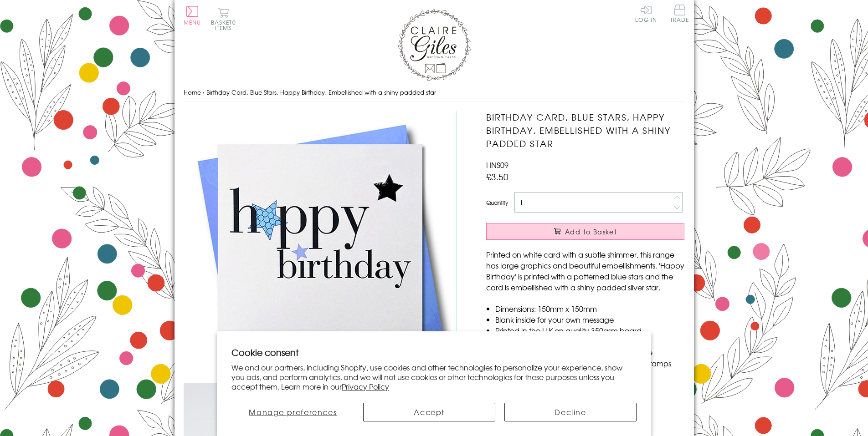  I want to click on h1: Birthday Card, Blue Stars, Happy Birthday, Embellished with a shiny padded star, so click(585, 130).